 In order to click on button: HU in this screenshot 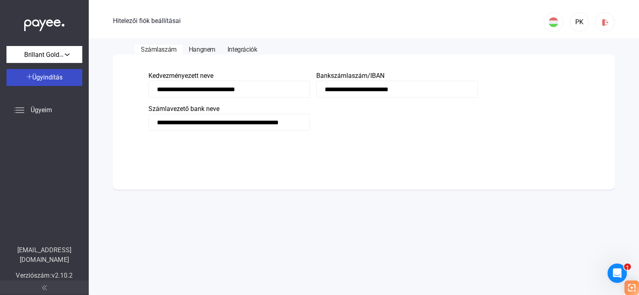, I will do `click(553, 22)`.